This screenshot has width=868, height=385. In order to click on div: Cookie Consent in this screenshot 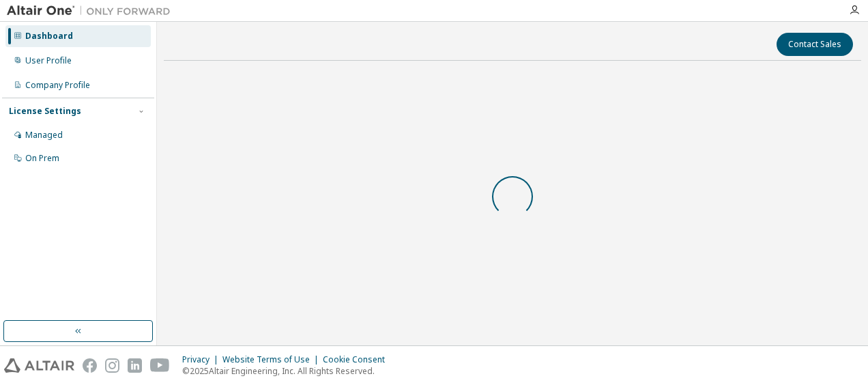, I will do `click(358, 360)`.